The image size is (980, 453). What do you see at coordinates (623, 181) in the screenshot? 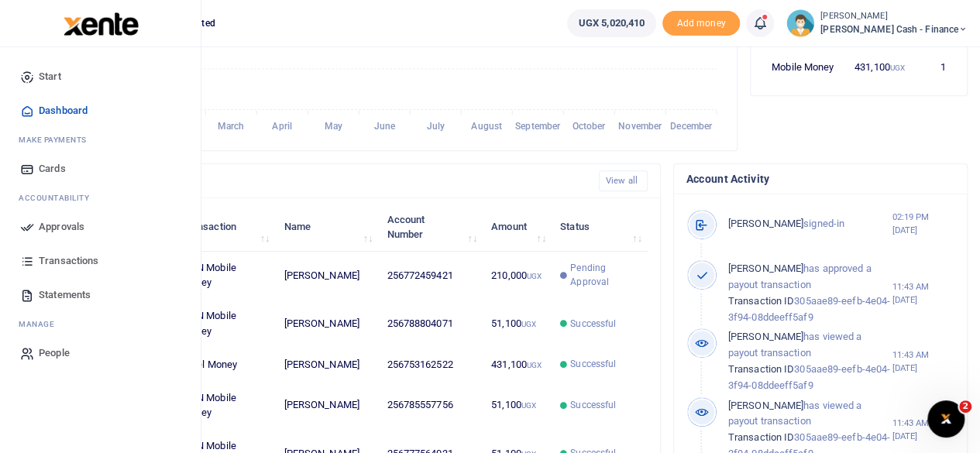
I see `a: View all` at bounding box center [623, 181].